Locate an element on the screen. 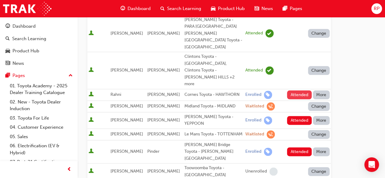 The height and width of the screenshot is (178, 385). div: Midland Toyota - MIDLAND is located at coordinates (214, 106).